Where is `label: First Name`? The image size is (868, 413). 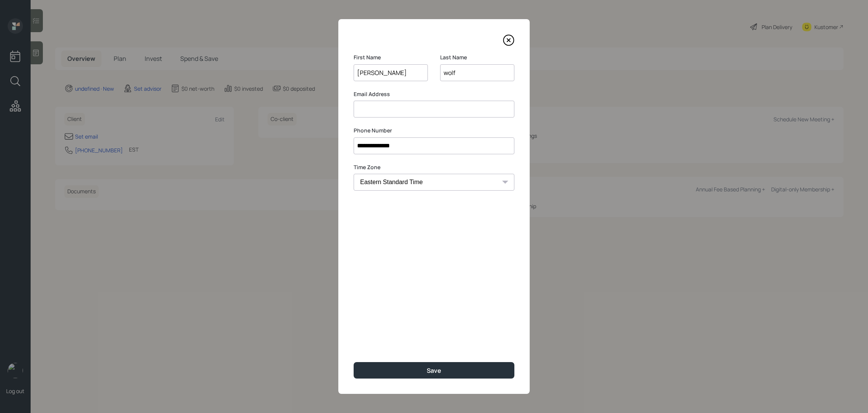 label: First Name is located at coordinates (390, 58).